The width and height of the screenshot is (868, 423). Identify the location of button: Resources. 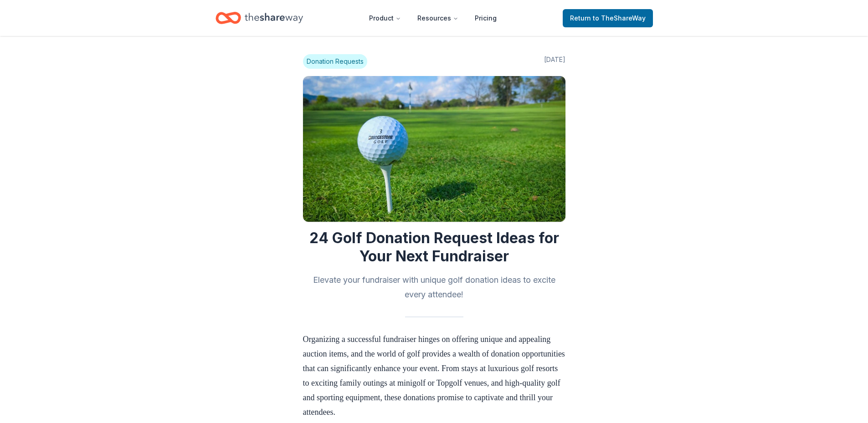
(438, 18).